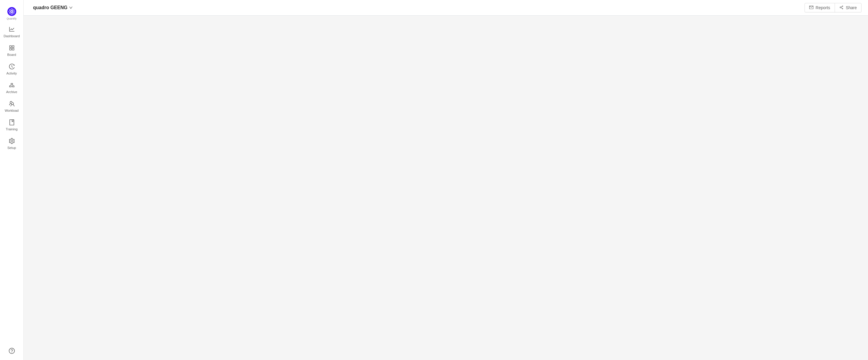 Image resolution: width=868 pixels, height=360 pixels. I want to click on i: icon: setting, so click(12, 141).